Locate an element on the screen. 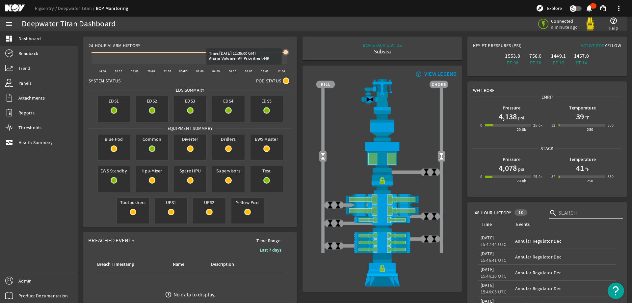  span: Health Summary is located at coordinates (36, 142).